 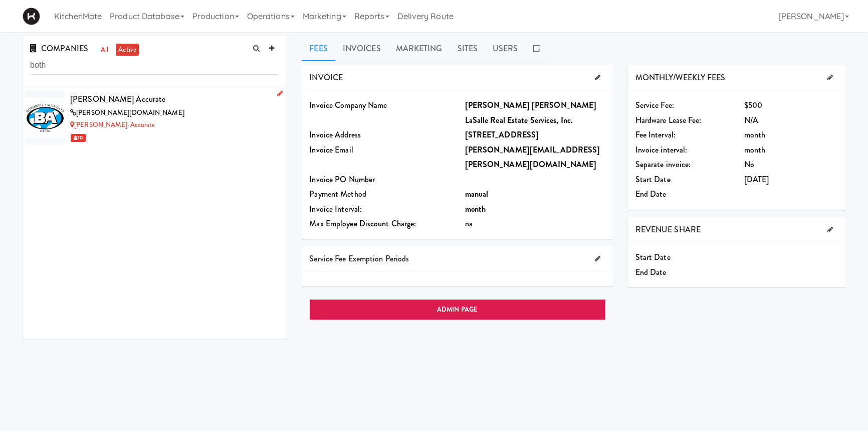 I want to click on div: No, so click(x=790, y=164).